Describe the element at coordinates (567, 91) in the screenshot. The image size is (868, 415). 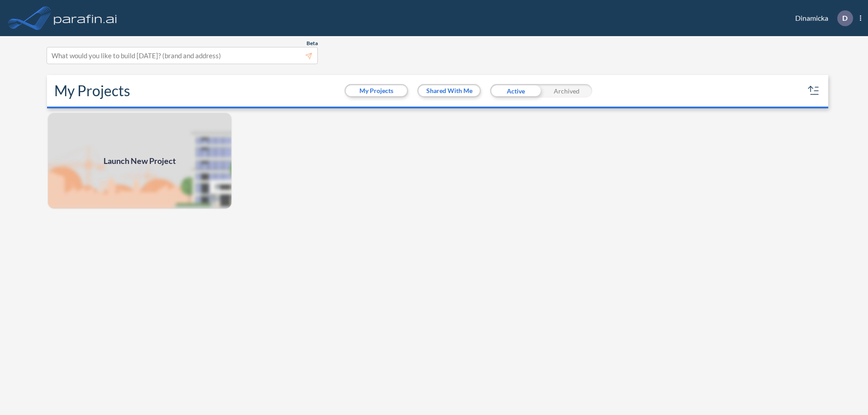
I see `div: Archived` at that location.